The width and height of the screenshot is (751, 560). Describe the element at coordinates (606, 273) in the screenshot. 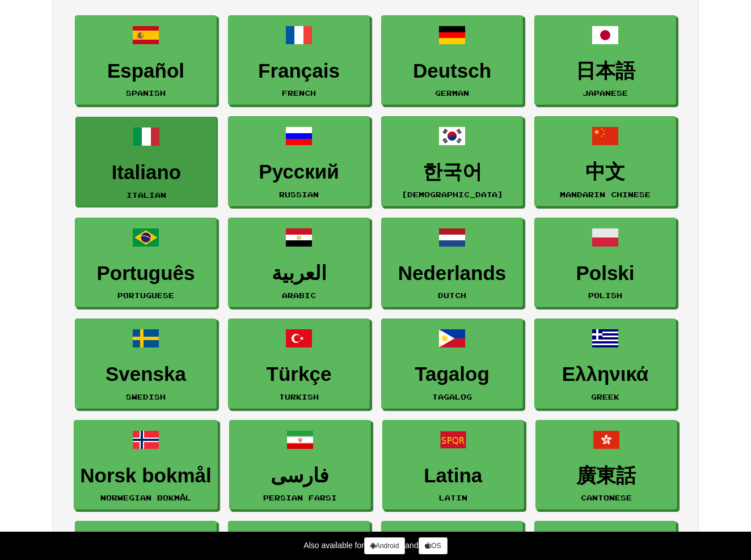

I see `h3: Polski` at that location.